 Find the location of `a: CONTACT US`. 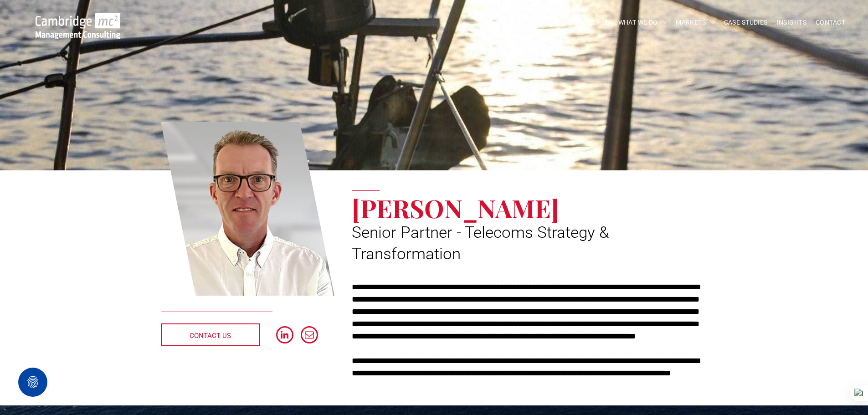

a: CONTACT US is located at coordinates (210, 335).